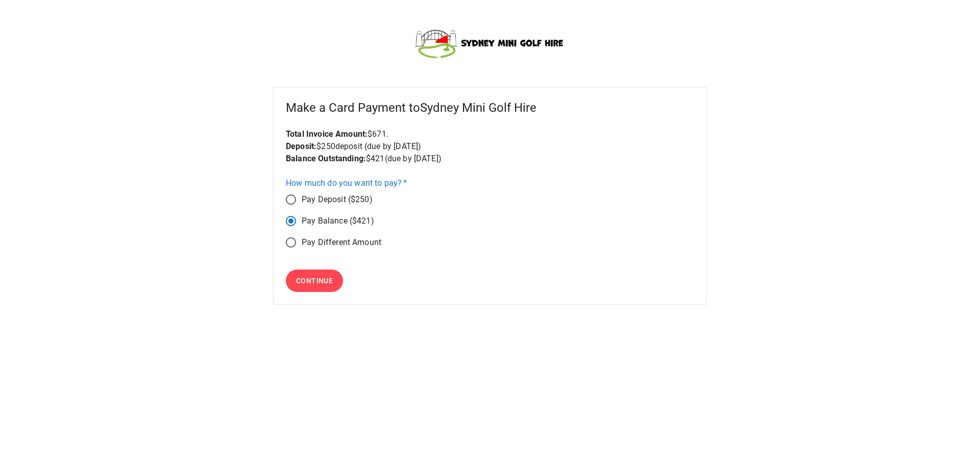  Describe the element at coordinates (347, 183) in the screenshot. I see `label: How much do you want to pay?` at that location.